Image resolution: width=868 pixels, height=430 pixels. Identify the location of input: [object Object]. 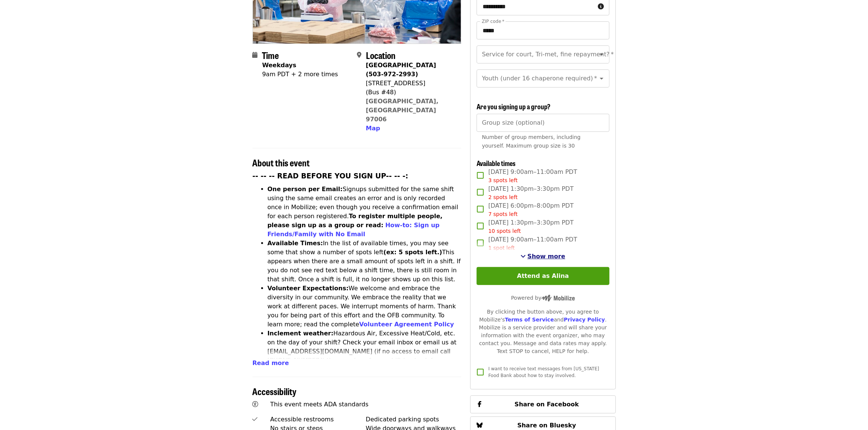
(543, 123).